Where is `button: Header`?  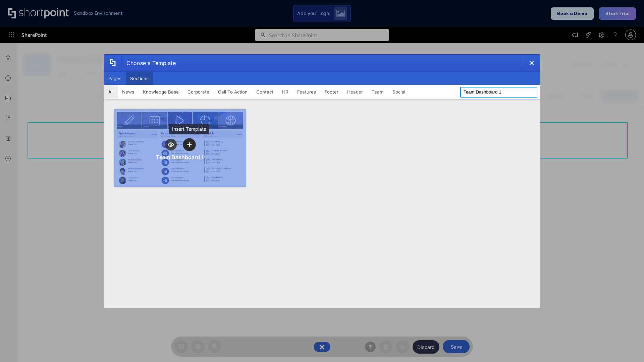 button: Header is located at coordinates (355, 92).